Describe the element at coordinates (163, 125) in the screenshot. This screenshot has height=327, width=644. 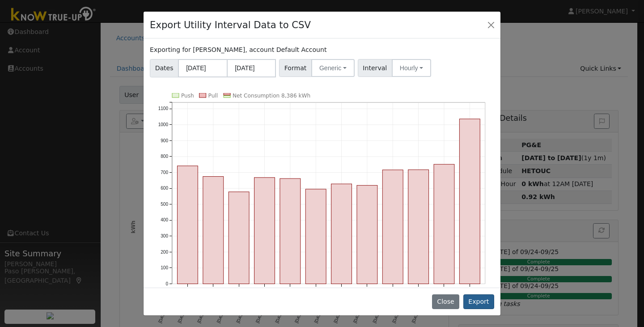
I see `text: 1000` at that location.